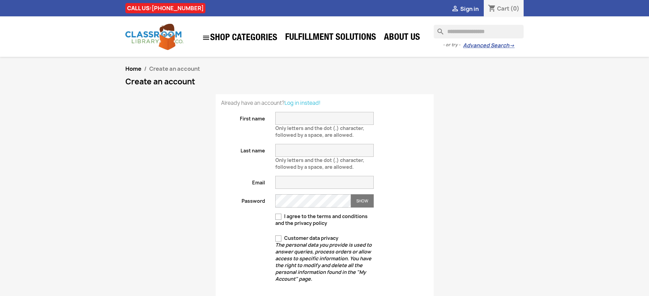  I want to click on span: Home, so click(133, 69).